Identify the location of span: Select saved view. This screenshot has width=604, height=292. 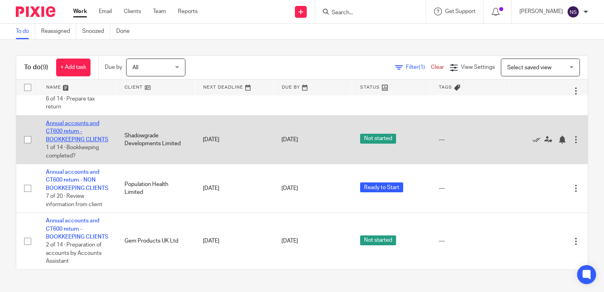
(529, 68).